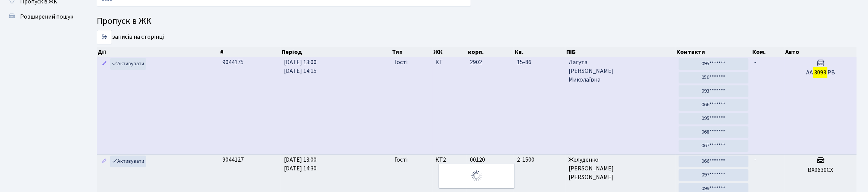 The image size is (868, 192). I want to click on span: 15-86, so click(540, 62).